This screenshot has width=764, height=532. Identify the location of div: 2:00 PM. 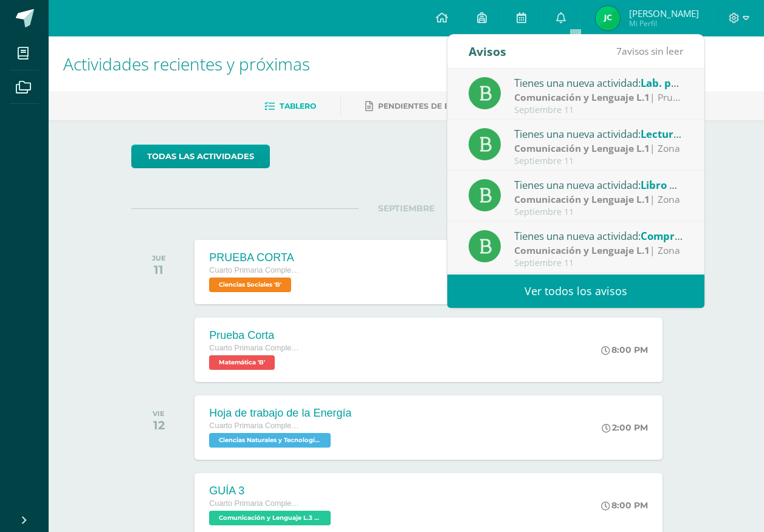
(625, 428).